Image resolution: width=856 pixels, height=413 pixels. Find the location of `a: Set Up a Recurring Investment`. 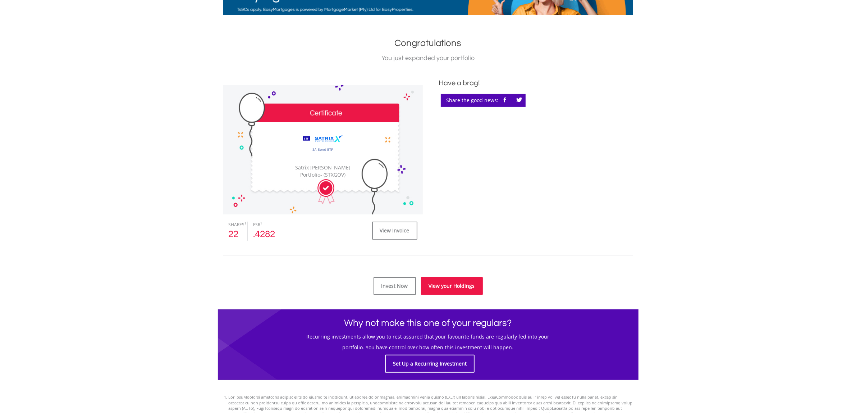

a: Set Up a Recurring Investment is located at coordinates (430, 363).